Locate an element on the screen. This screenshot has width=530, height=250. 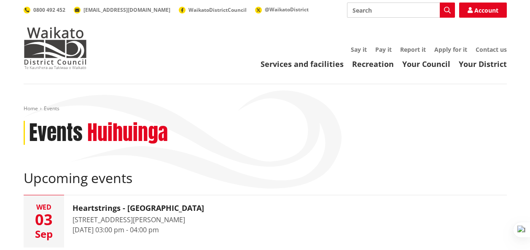
a: Your District is located at coordinates (483, 64).